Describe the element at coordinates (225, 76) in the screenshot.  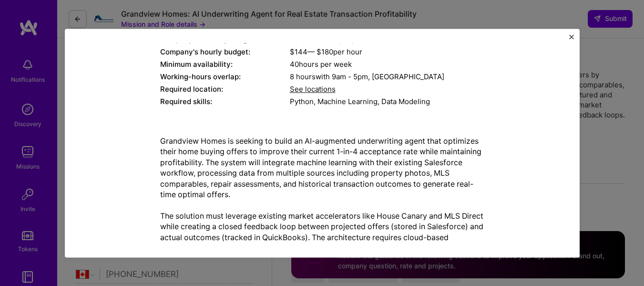
I see `div: Working-hours overlap:` at that location.